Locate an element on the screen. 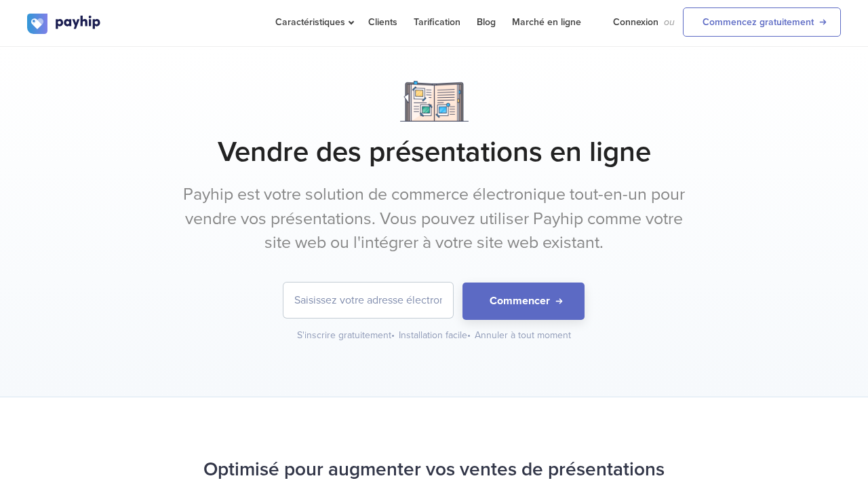  div: Installation facile is located at coordinates (435, 335).